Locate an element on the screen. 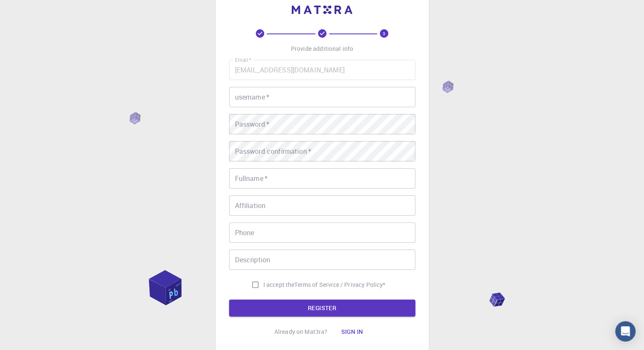  div: Open Intercom Messenger is located at coordinates (626, 332).